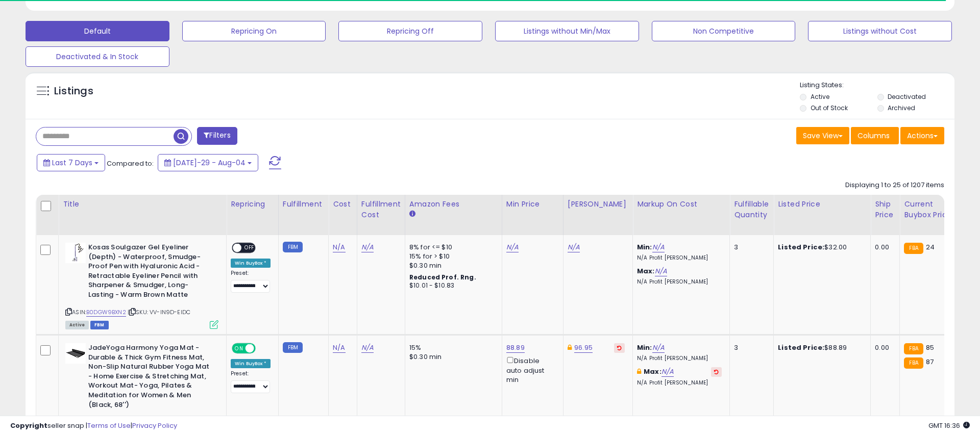 This screenshot has width=980, height=436. What do you see at coordinates (567, 31) in the screenshot?
I see `button: Listings without Min/Max` at bounding box center [567, 31].